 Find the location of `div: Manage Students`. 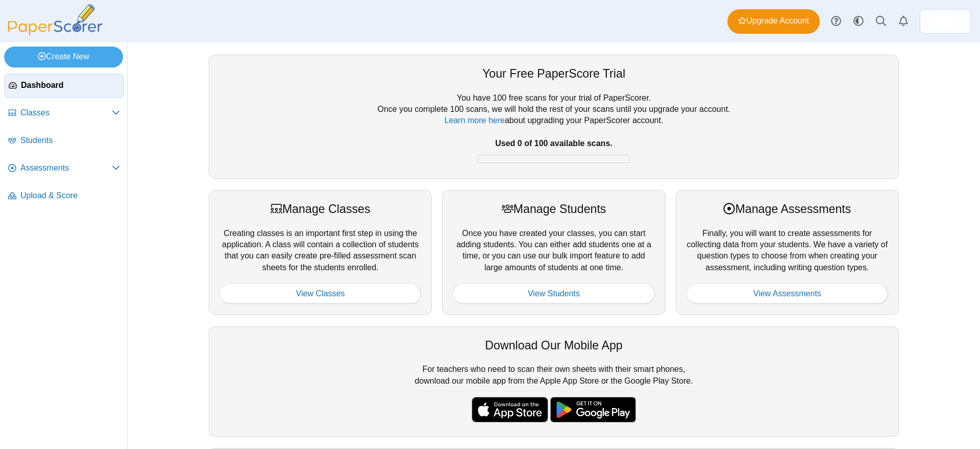

div: Manage Students is located at coordinates (553, 209).